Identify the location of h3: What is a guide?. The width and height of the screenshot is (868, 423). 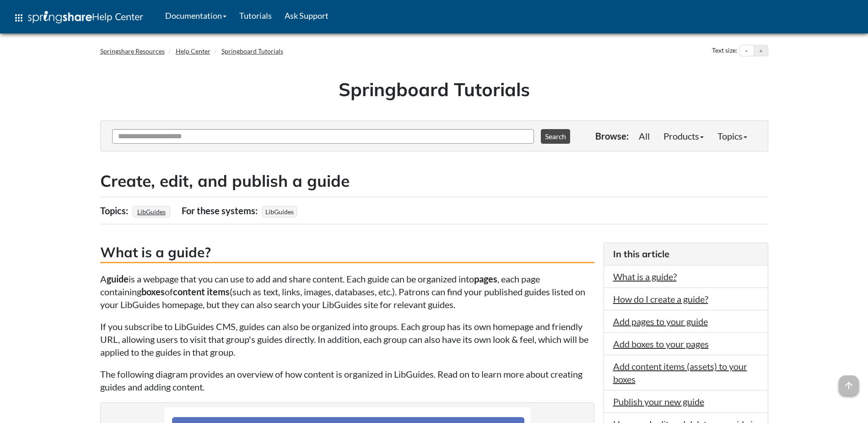
(348, 252).